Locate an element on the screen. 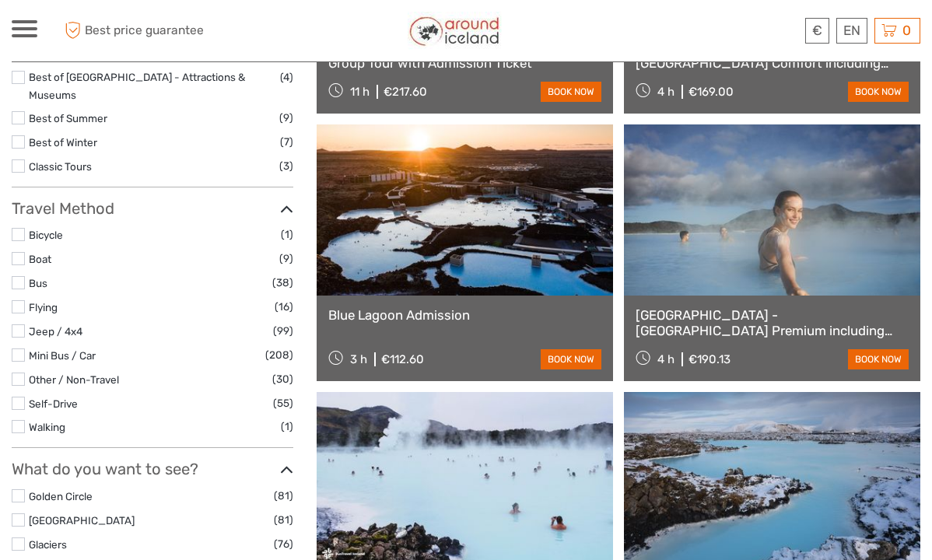  a: Walking is located at coordinates (46, 427).